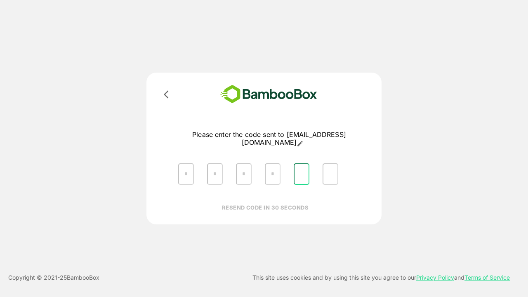 The width and height of the screenshot is (528, 297). I want to click on input: Please enter OTP character 6, so click(330, 174).